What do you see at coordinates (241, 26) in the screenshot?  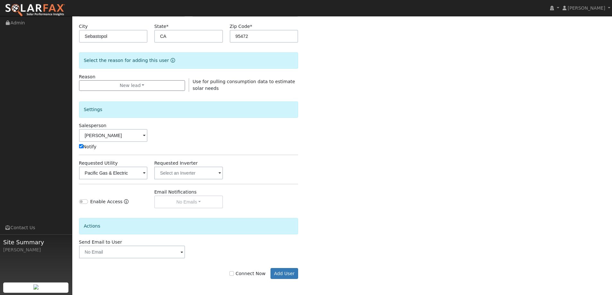 I see `label: Zip Code` at bounding box center [241, 26].